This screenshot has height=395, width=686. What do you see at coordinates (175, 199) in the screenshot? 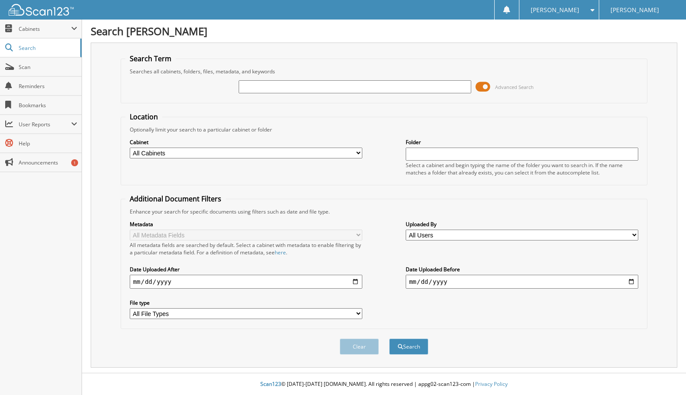
I see `legend: Additional Document Filters` at bounding box center [175, 199].